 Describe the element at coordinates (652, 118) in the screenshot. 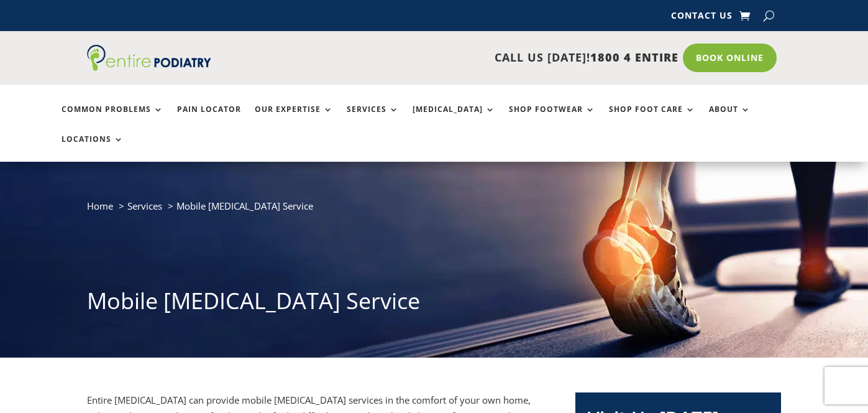

I see `a: Shop Foot Care` at that location.